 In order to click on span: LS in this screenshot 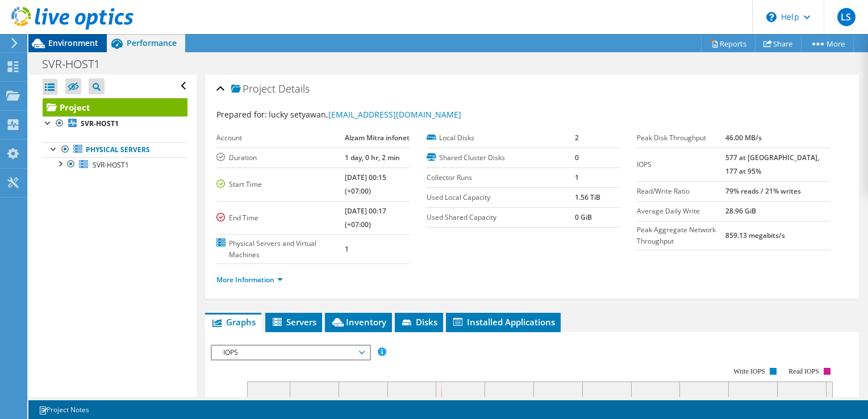, I will do `click(846, 17)`.